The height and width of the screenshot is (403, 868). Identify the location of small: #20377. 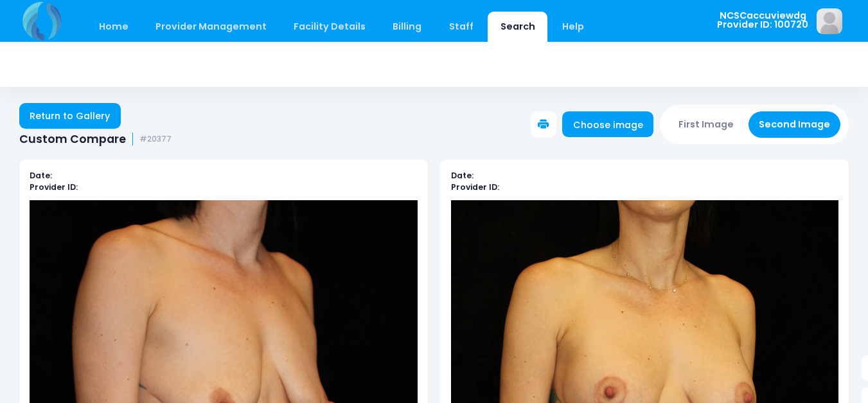
(155, 139).